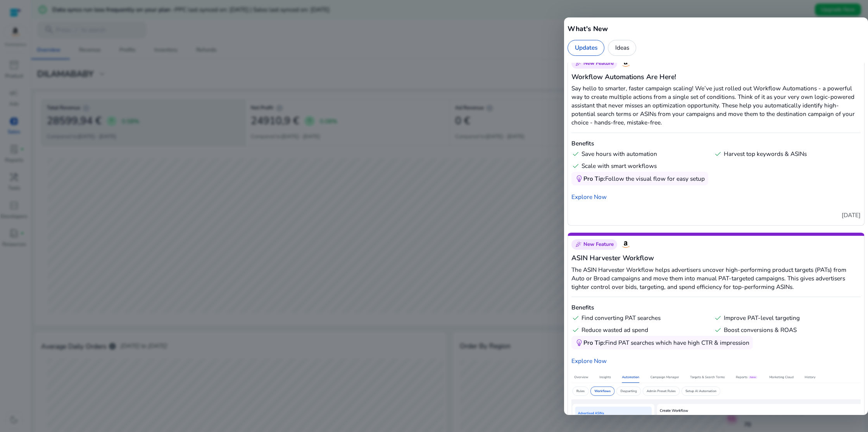  I want to click on div: Keyword (traffico), so click(107, 48).